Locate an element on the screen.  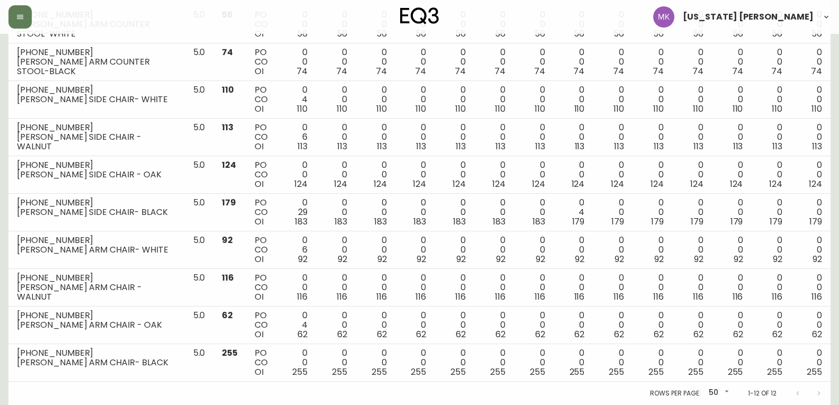
div: 50 is located at coordinates (718, 393).